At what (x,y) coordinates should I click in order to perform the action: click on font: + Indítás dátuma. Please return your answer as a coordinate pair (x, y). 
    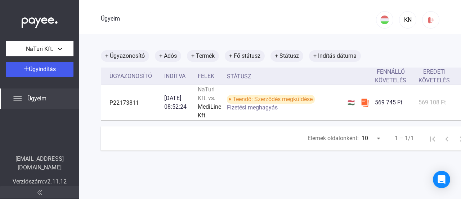
    Looking at the image, I should click on (335, 56).